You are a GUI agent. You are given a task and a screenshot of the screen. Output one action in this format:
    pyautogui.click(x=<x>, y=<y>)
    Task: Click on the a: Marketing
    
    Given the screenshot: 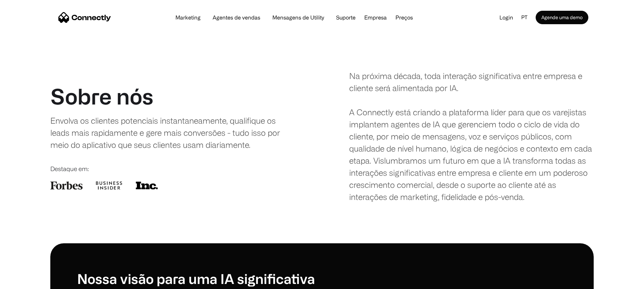 What is the action you would take?
    pyautogui.click(x=188, y=17)
    